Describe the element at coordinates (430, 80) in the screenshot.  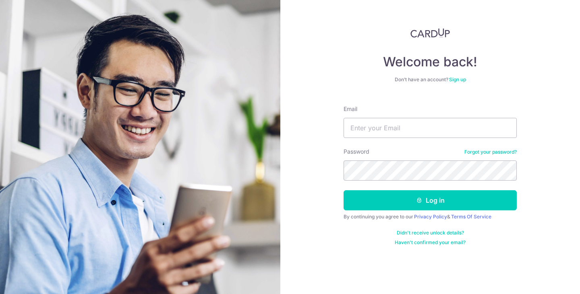
I see `div: Don’t have an account?` at that location.